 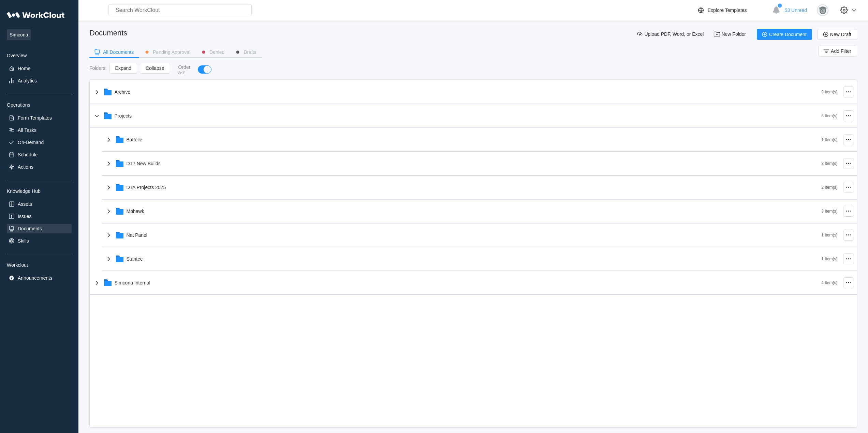 What do you see at coordinates (837, 34) in the screenshot?
I see `button: New Draft` at bounding box center [837, 34].